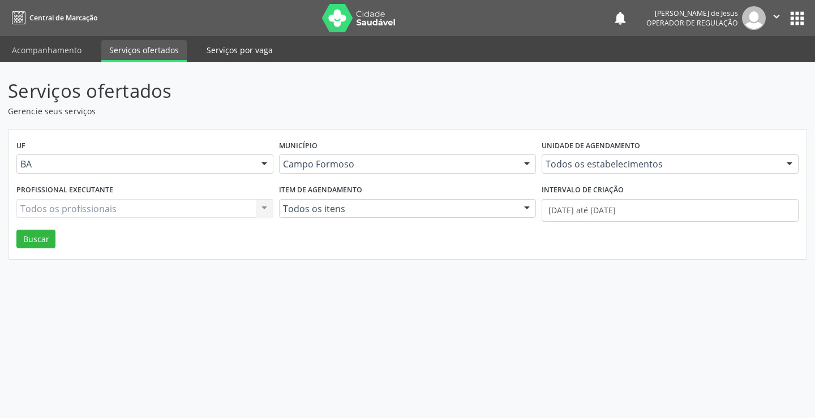 Image resolution: width=815 pixels, height=418 pixels. What do you see at coordinates (36, 239) in the screenshot?
I see `button: Buscar` at bounding box center [36, 239].